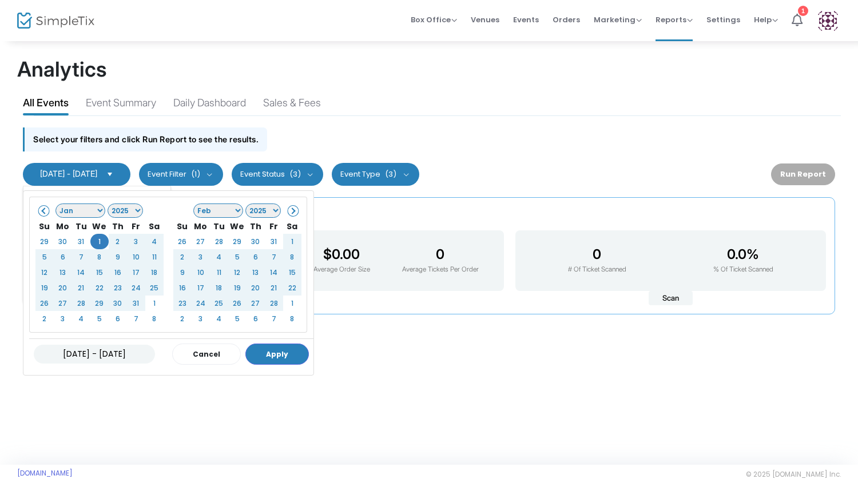  What do you see at coordinates (256, 288) in the screenshot?
I see `td: 20` at bounding box center [256, 288].